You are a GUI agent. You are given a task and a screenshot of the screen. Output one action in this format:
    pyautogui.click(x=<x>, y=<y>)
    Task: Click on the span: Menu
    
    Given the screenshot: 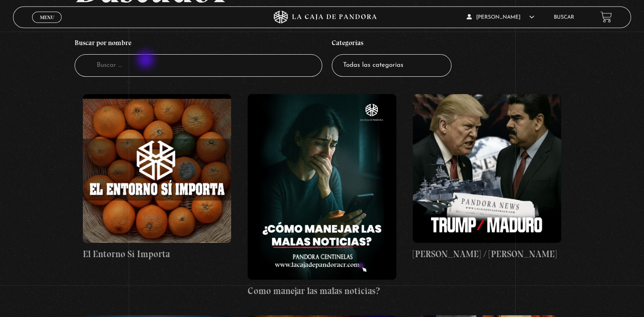 What is the action you would take?
    pyautogui.click(x=47, y=18)
    